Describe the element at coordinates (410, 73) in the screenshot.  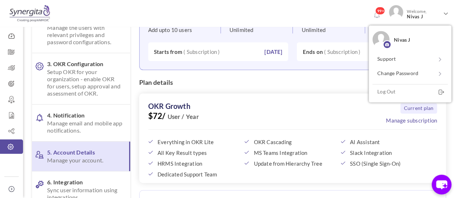
I see `a: Change Password` at that location.